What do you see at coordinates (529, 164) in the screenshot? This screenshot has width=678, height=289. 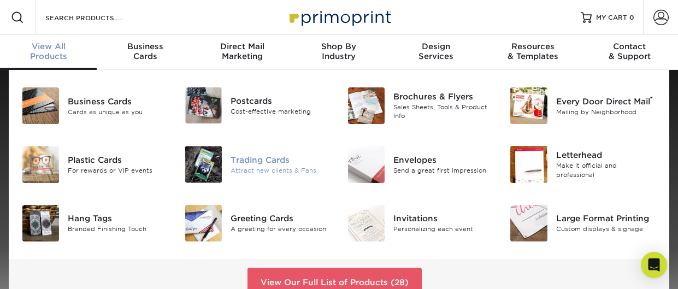 I see `img: Letterhead` at bounding box center [529, 164].